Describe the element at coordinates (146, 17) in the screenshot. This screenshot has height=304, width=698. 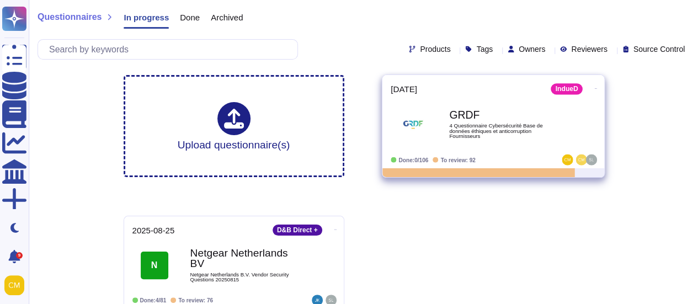
I see `span: In progress` at that location.